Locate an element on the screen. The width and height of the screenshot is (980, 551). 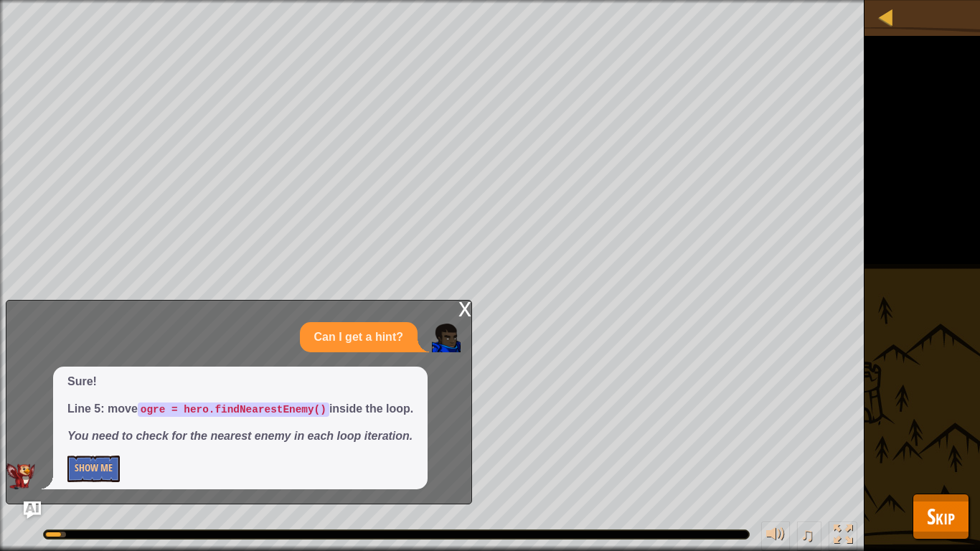
img: AI is located at coordinates (21, 476).